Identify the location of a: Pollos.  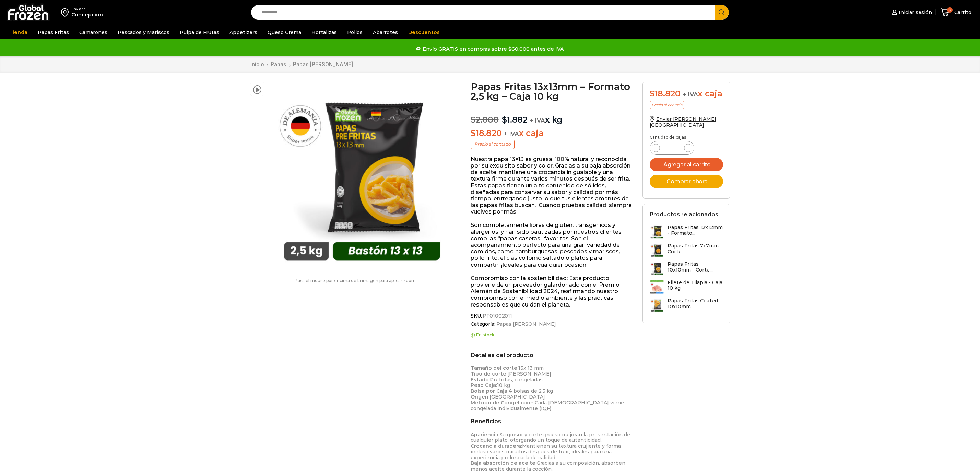
(355, 32).